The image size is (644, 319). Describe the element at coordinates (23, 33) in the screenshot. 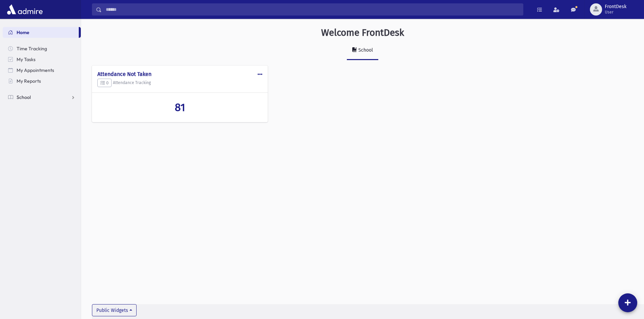

I see `span: Home` at that location.